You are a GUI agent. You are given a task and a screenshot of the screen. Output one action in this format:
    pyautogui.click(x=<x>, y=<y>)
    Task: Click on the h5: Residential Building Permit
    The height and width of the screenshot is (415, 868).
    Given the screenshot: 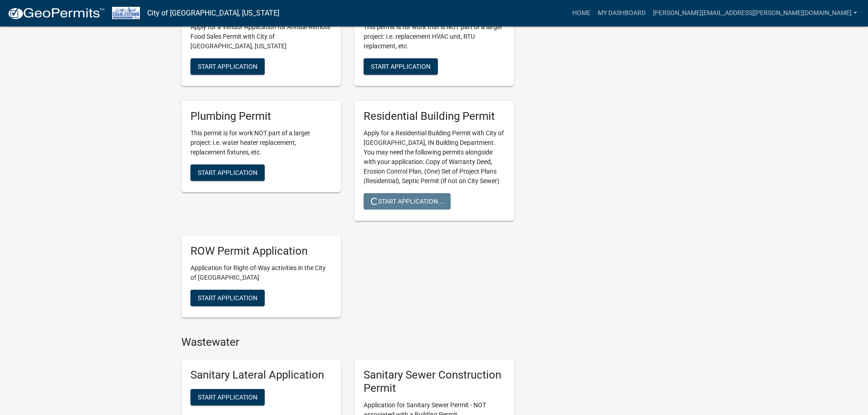 What is the action you would take?
    pyautogui.click(x=434, y=116)
    